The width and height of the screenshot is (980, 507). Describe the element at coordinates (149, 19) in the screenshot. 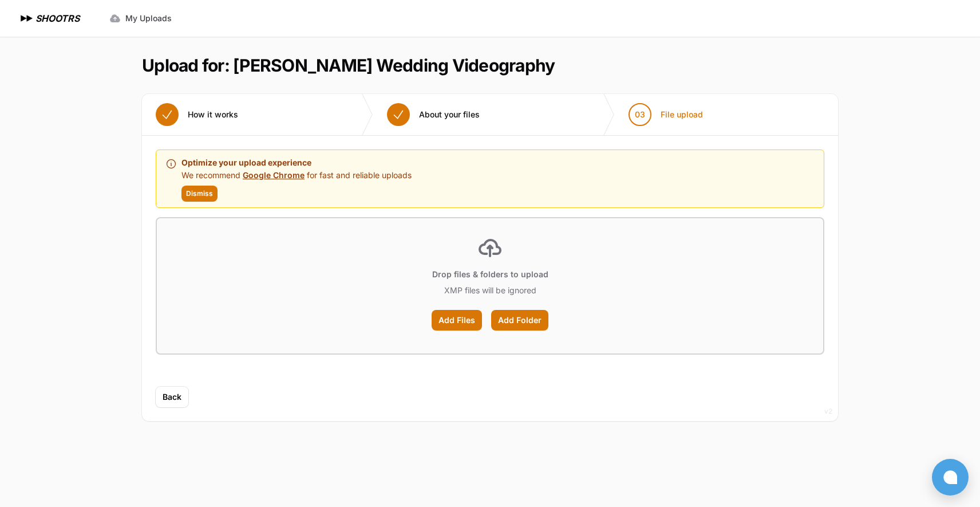

I see `span: My Uploads` at that location.